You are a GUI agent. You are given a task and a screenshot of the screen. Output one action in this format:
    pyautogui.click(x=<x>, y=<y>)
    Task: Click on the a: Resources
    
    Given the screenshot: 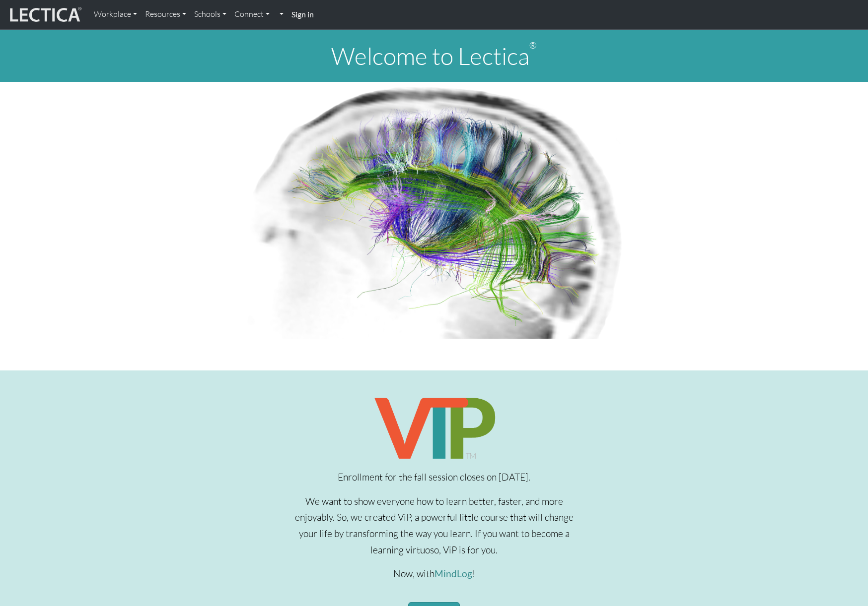 What is the action you would take?
    pyautogui.click(x=165, y=14)
    